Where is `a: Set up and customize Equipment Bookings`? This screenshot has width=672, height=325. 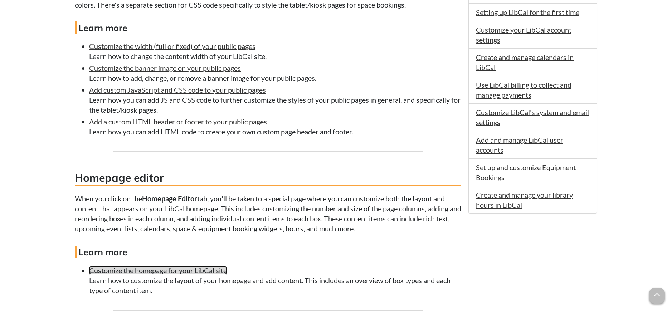
a: Set up and customize Equipment Bookings is located at coordinates (525, 172).